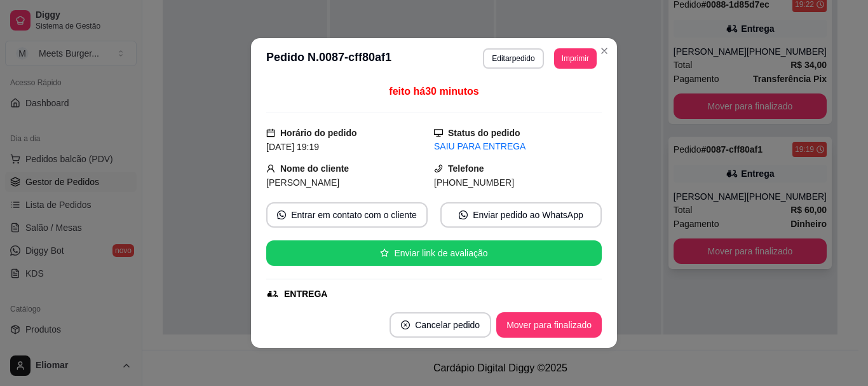  I want to click on button: whats-appEnviar pedido ao WhatsApp, so click(521, 215).